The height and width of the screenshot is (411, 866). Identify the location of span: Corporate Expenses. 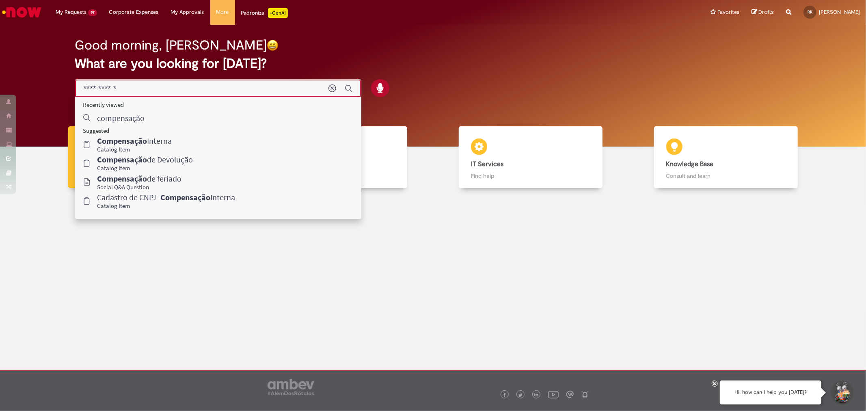
(134, 12).